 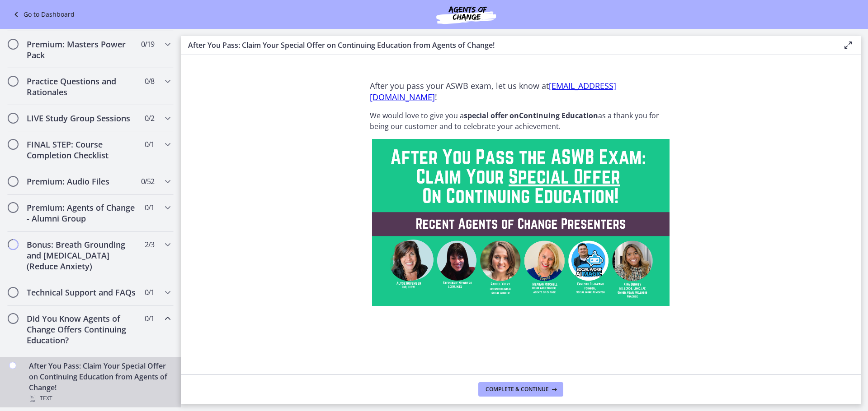 I want to click on span: 0 / 2, so click(x=150, y=119).